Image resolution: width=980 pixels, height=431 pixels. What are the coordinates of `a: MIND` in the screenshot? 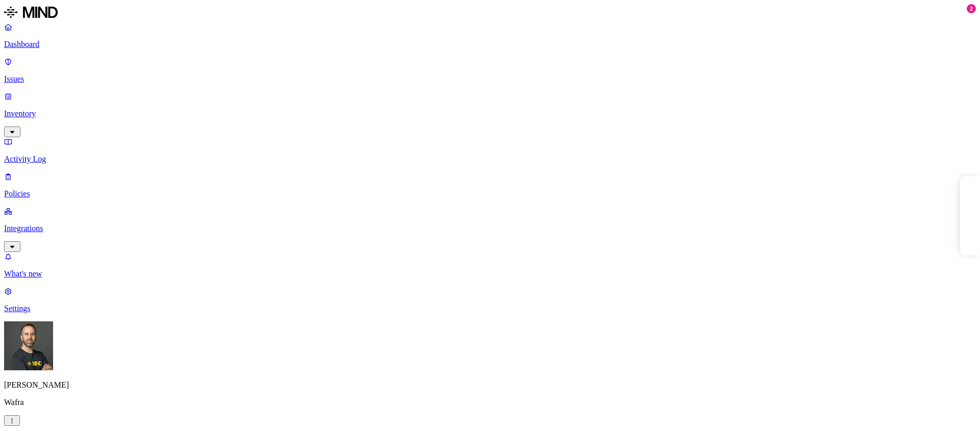 It's located at (490, 13).